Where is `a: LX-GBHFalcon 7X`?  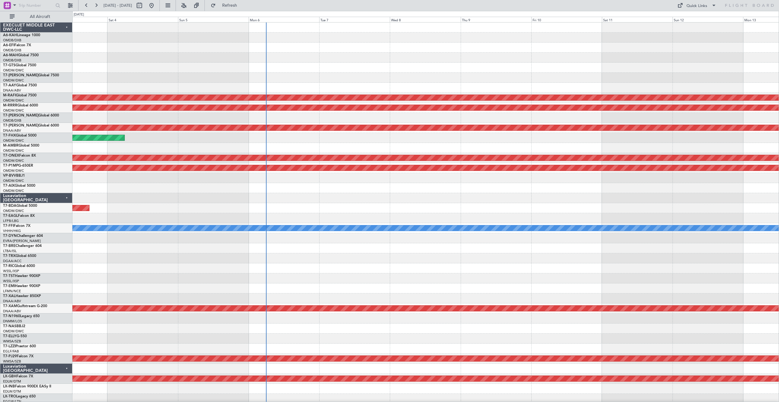
a: LX-GBHFalcon 7X is located at coordinates (18, 377).